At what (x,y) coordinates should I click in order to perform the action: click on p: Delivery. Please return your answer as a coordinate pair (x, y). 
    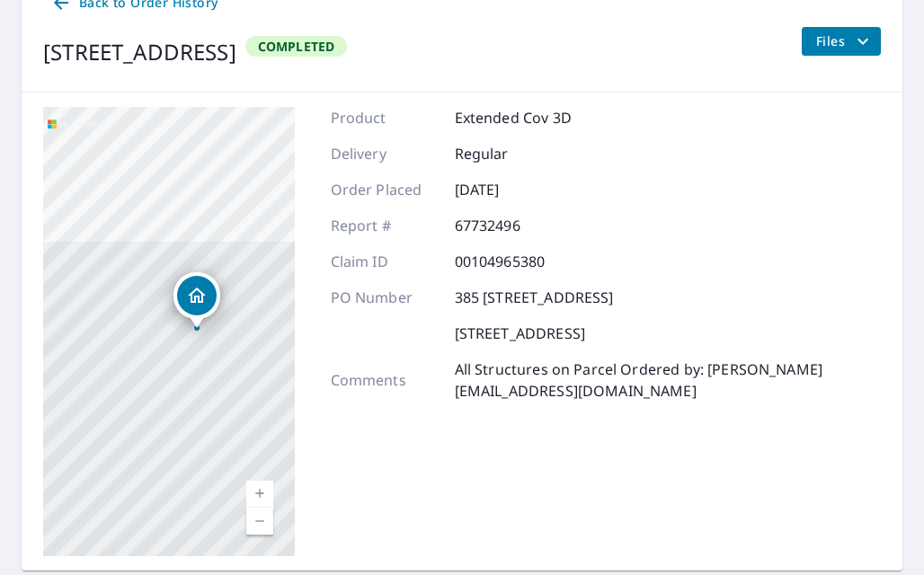
    Looking at the image, I should click on (384, 154).